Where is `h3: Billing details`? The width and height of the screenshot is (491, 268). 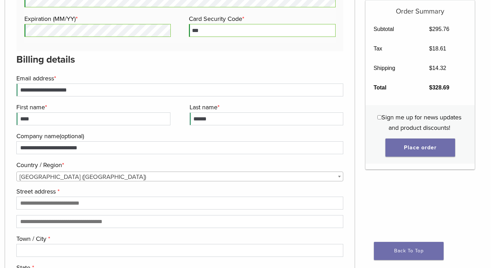 h3: Billing details is located at coordinates (180, 60).